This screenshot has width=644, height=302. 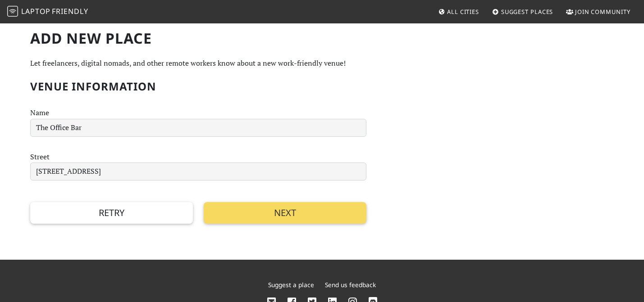 I want to click on span: Friendly, so click(x=70, y=11).